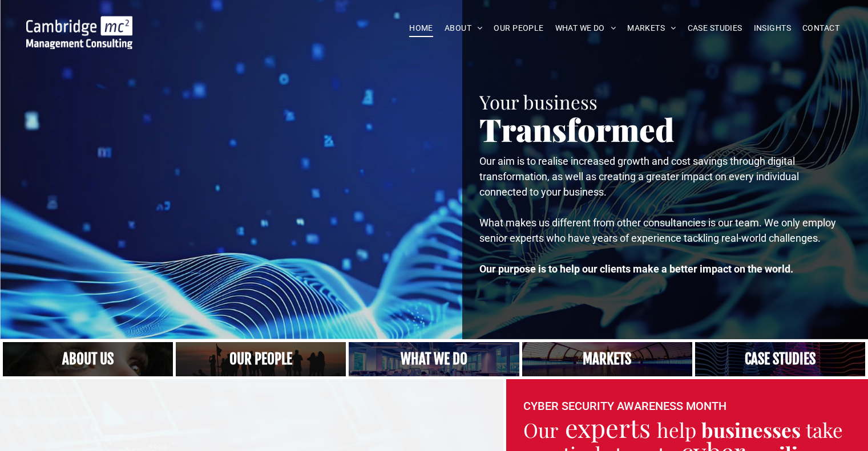 Image resolution: width=868 pixels, height=451 pixels. What do you see at coordinates (607, 359) in the screenshot?
I see `a: Our Markets | Cambridge Management Consulting` at bounding box center [607, 359].